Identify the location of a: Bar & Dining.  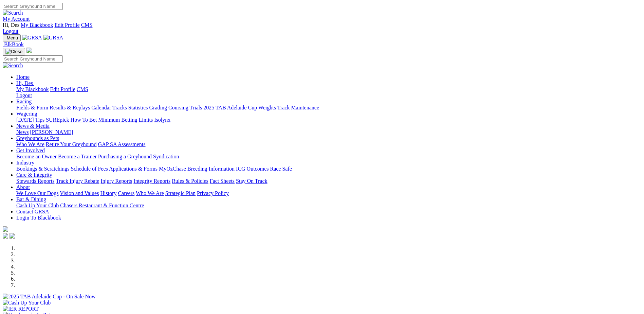
(31, 199).